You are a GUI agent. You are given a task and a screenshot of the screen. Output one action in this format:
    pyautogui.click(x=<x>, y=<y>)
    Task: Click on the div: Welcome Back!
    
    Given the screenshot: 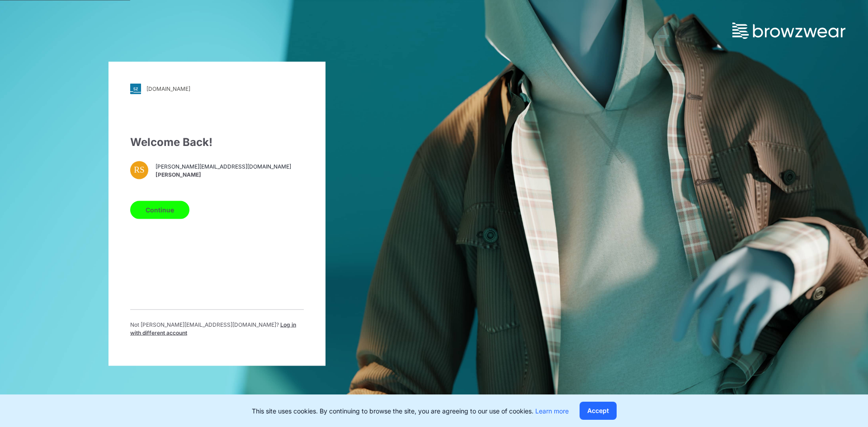 What is the action you would take?
    pyautogui.click(x=217, y=142)
    